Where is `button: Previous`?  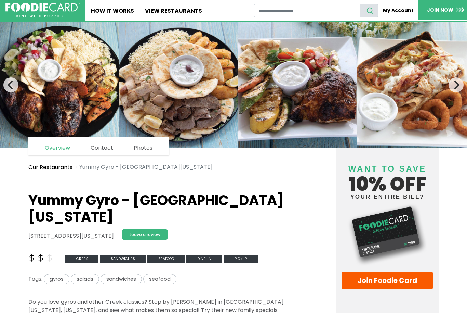
button: Previous is located at coordinates (11, 85).